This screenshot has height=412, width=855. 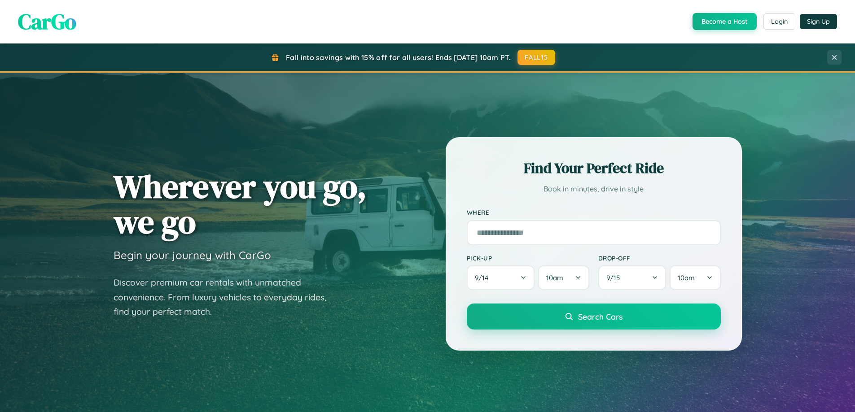 I want to click on label: Where, so click(x=594, y=213).